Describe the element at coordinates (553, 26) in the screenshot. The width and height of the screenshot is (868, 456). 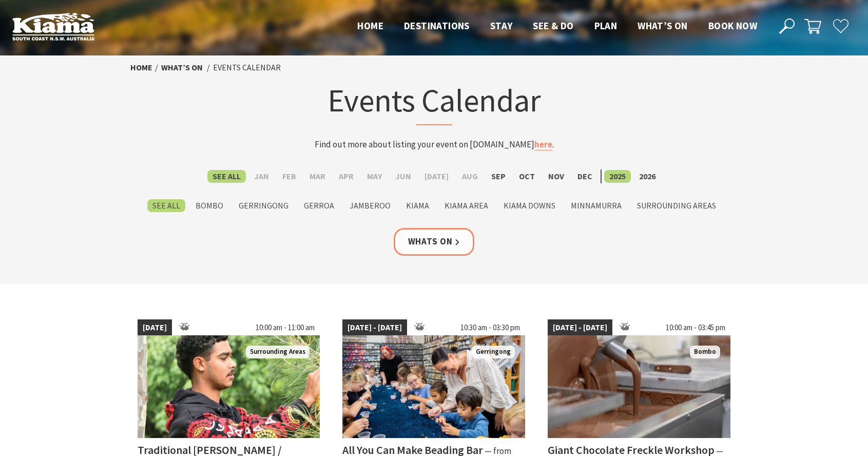
I see `span: See & Do` at that location.